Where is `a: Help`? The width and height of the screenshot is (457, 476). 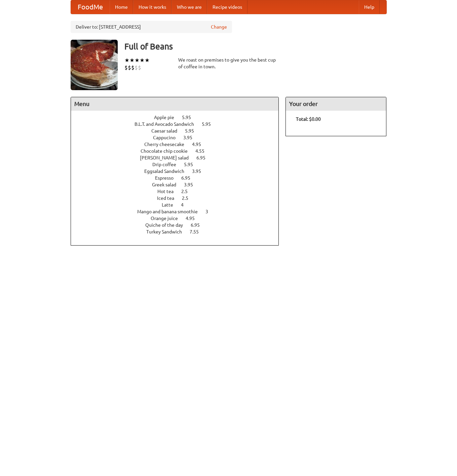 a: Help is located at coordinates (369, 7).